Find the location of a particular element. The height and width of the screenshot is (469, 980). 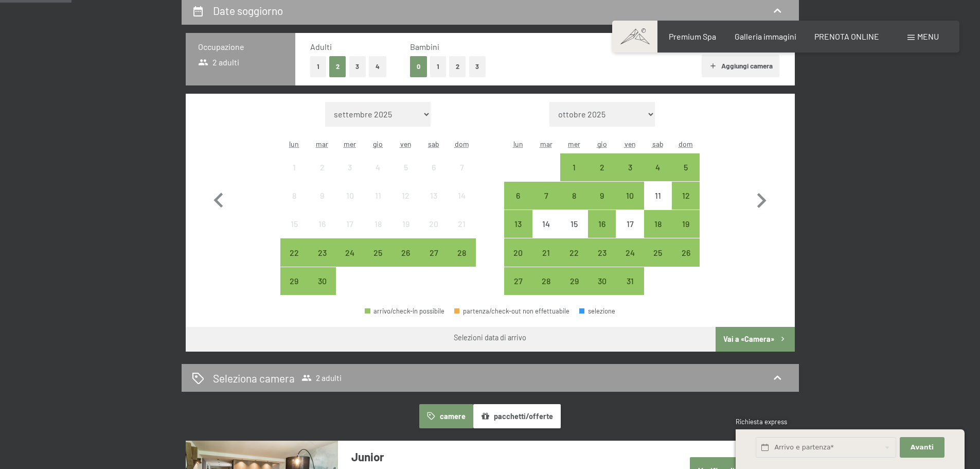

div: 31 is located at coordinates (630, 290).